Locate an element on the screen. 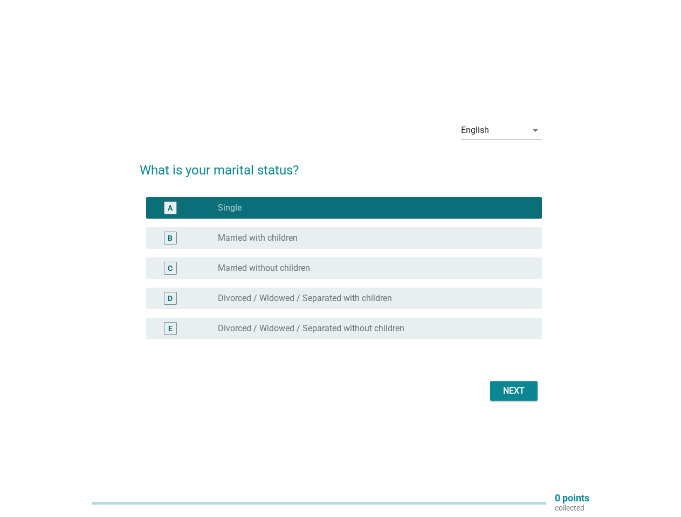 The height and width of the screenshot is (517, 681). label: Married without children is located at coordinates (264, 268).